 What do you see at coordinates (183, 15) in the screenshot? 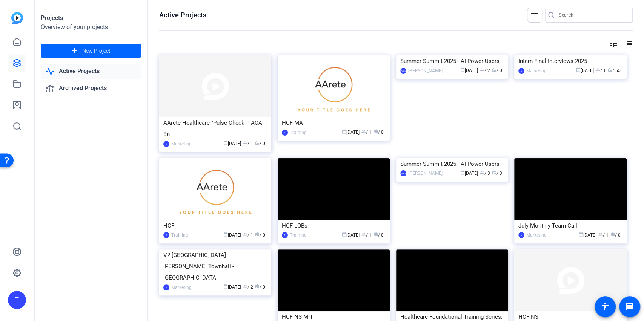
I see `h1: Active Projects` at bounding box center [183, 15].